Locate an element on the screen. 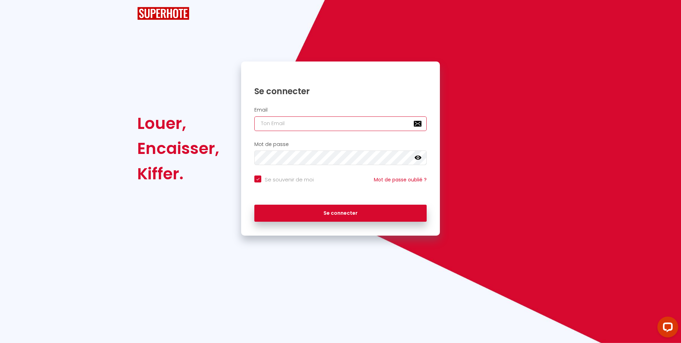 The width and height of the screenshot is (681, 343). a: Mot de passe oublié ? is located at coordinates (400, 180).